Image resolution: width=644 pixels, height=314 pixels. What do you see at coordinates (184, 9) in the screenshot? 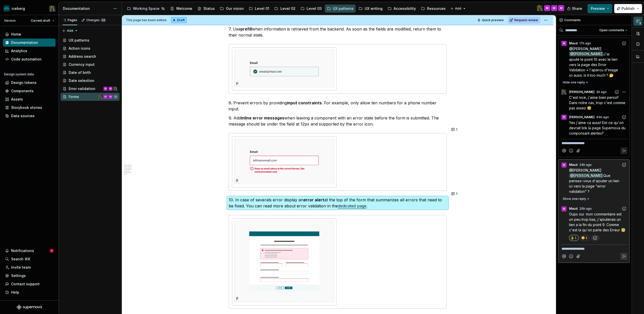
I see `div: Welcome` at bounding box center [184, 9].